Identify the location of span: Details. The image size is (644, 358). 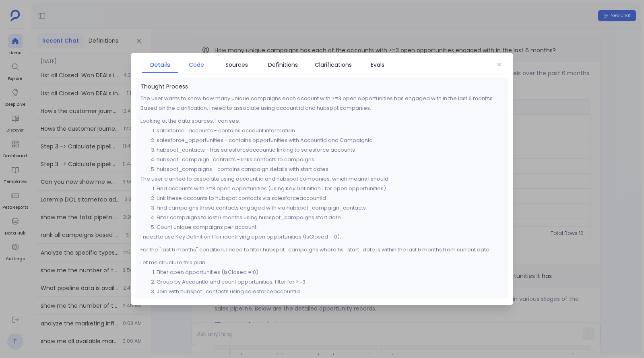
(160, 65).